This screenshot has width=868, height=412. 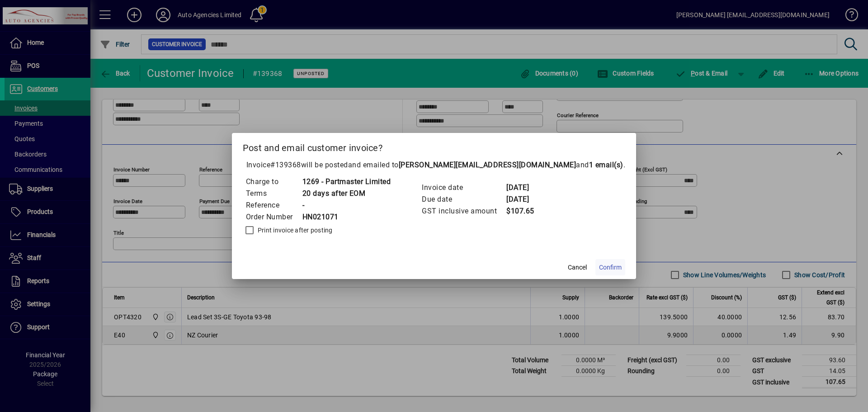 I want to click on td: Order Number, so click(x=274, y=217).